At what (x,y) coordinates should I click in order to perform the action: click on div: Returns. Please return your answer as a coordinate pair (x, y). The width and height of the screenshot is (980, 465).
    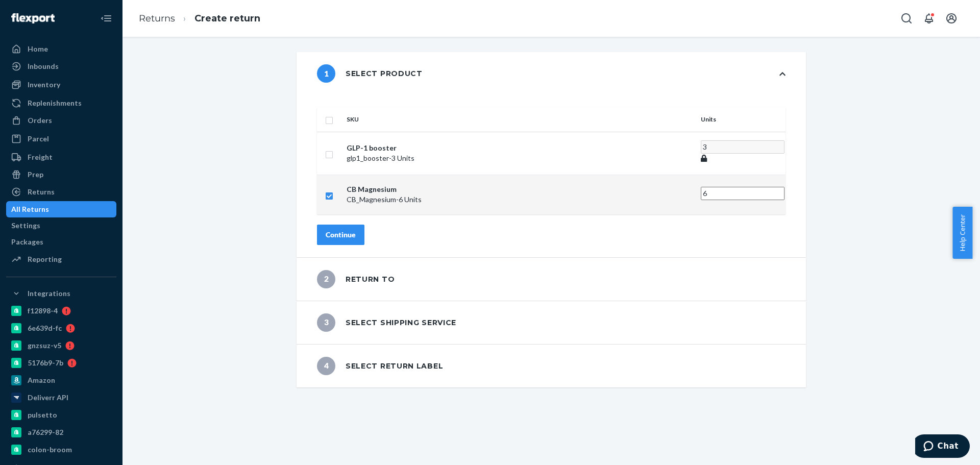
    Looking at the image, I should click on (41, 192).